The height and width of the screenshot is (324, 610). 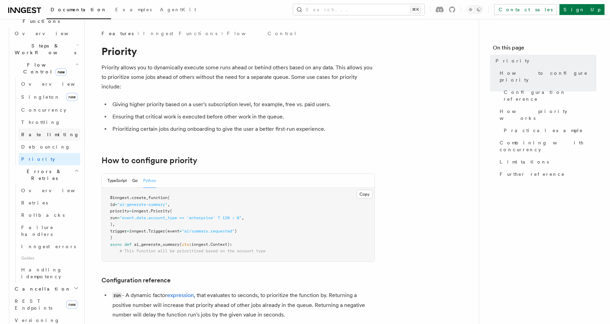 I want to click on span: ctx, so click(x=185, y=245).